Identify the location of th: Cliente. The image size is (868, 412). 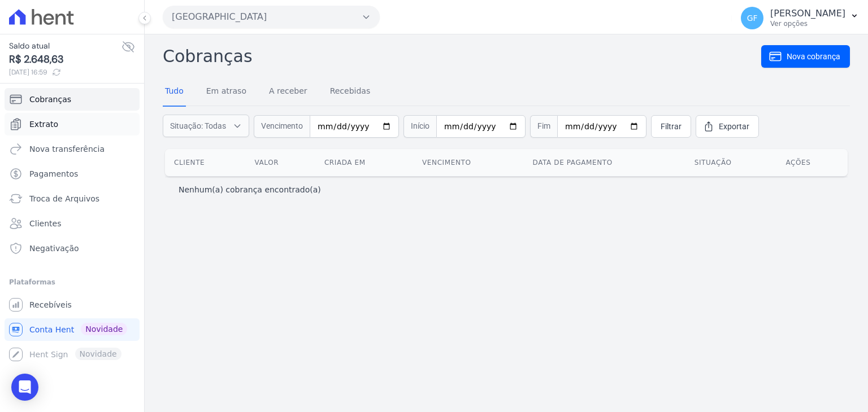
(205, 163).